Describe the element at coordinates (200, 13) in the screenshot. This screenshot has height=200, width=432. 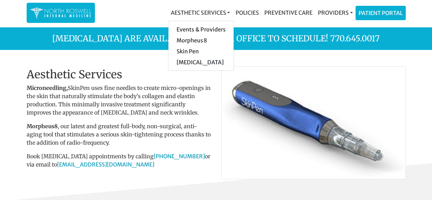
I see `a: Aesthetic Services` at that location.